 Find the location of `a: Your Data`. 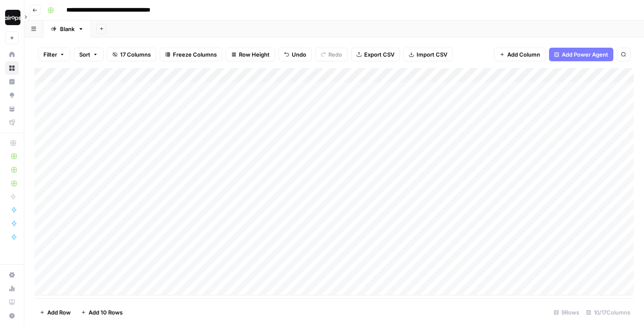

a: Your Data is located at coordinates (12, 109).